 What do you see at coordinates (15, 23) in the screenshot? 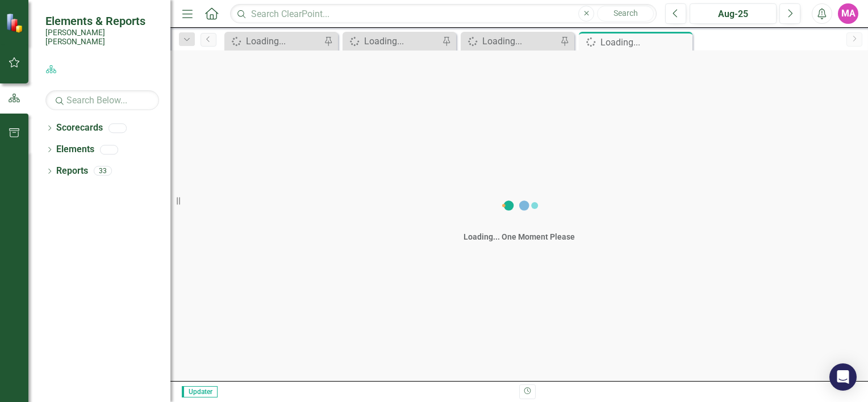
I see `img: ClearPoint Strategy` at bounding box center [15, 23].